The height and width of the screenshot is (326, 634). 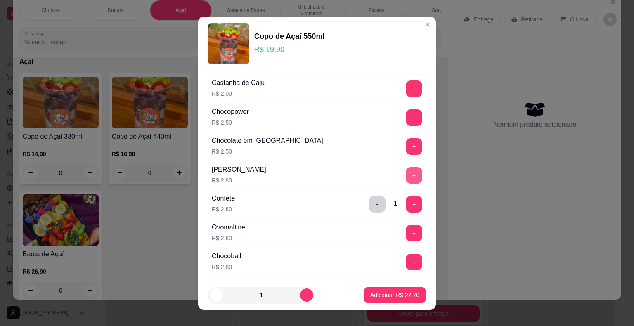 I want to click on img: product-image, so click(x=229, y=44).